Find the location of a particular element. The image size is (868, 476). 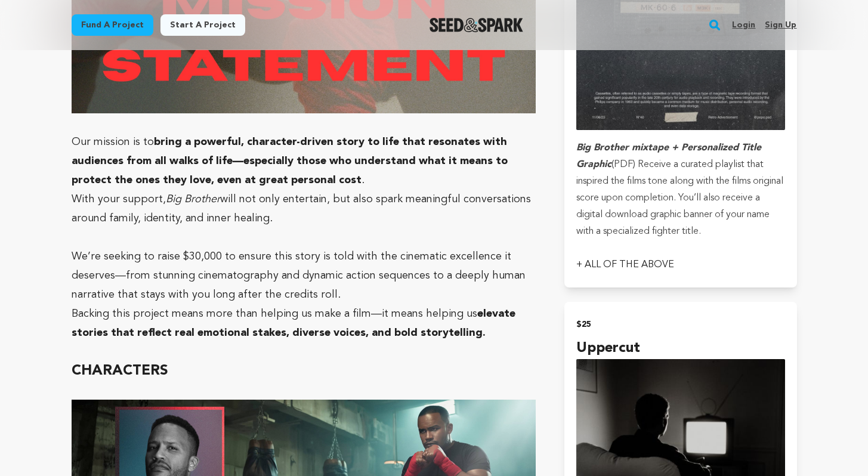

p: We’re seeking to raise $30,000 to ensure this story is told with the cinematic excellence it dese... is located at coordinates (304, 275).